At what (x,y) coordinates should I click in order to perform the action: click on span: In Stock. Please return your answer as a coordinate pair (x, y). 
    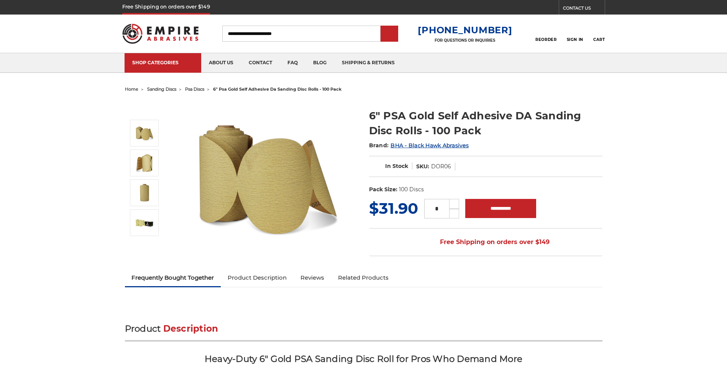
    Looking at the image, I should click on (396, 166).